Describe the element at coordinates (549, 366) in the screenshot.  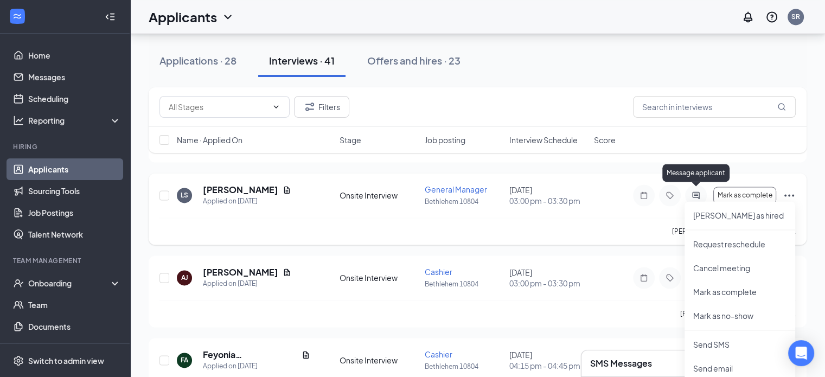
I see `span: 04:15 pm - 04:45 pm` at that location.